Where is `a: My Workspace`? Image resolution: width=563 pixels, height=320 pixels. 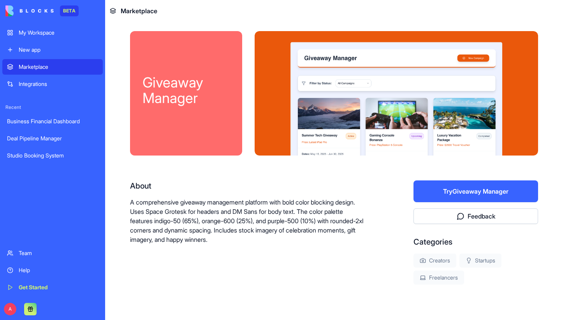 a: My Workspace is located at coordinates (53, 33).